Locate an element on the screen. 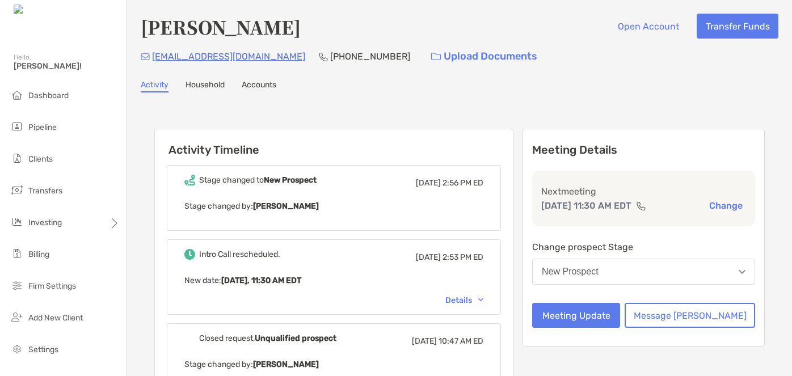 The width and height of the screenshot is (792, 376). span: Dashboard is located at coordinates (48, 95).